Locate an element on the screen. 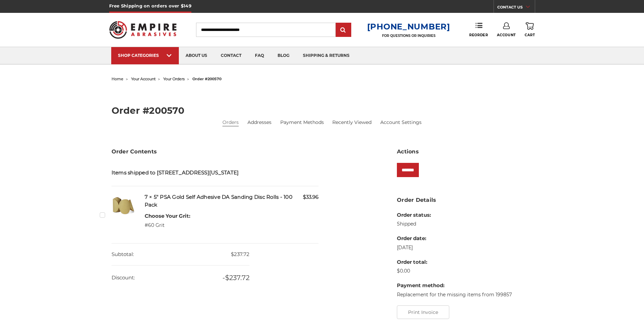 Image resolution: width=644 pixels, height=320 pixels. a: Account Settings is located at coordinates (401, 122).